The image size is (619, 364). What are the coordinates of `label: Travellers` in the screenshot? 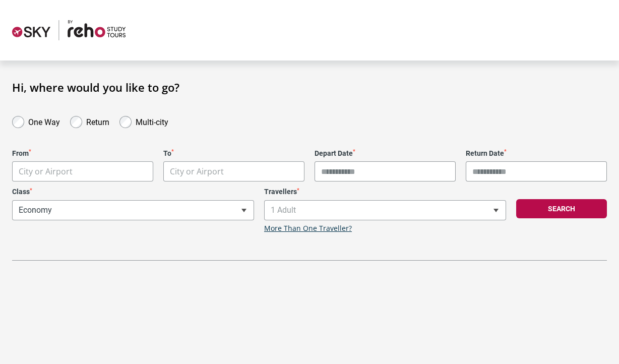 It's located at (385, 191).